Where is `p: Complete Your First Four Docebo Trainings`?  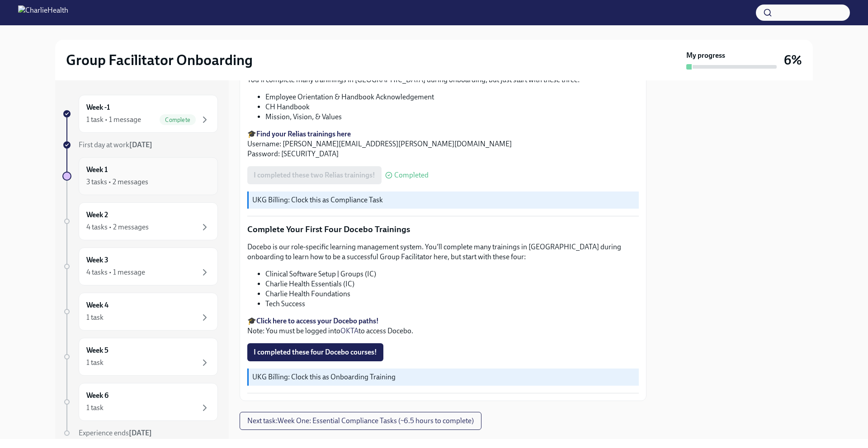 p: Complete Your First Four Docebo Trainings is located at coordinates (443, 230).